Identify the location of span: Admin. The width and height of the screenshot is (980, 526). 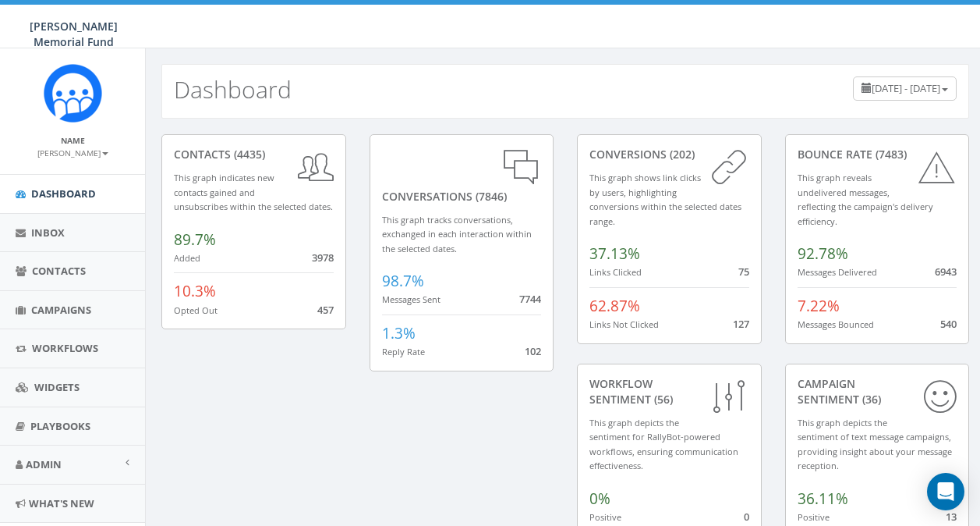
(43, 464).